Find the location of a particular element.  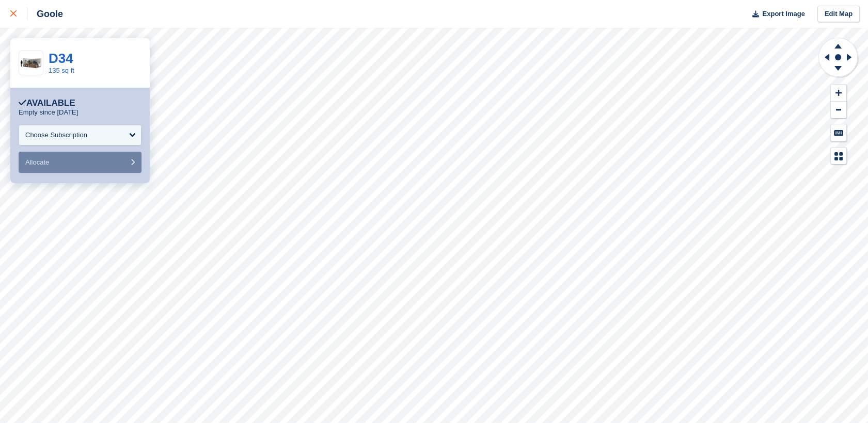

span: Allocate is located at coordinates (37, 162).